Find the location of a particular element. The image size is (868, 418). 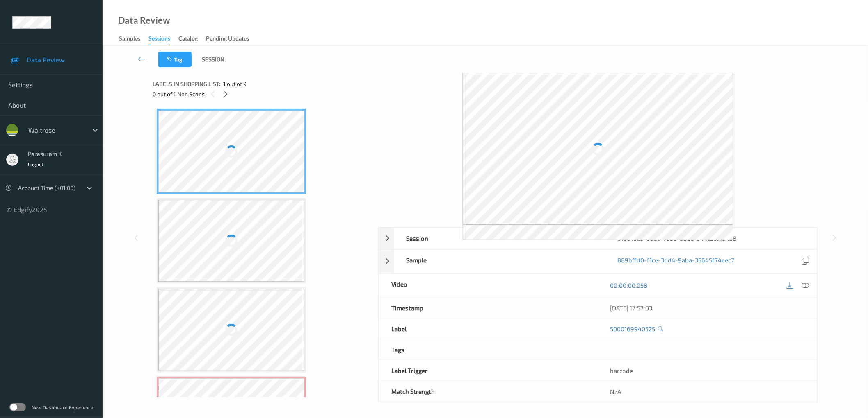

div: Label Trigger is located at coordinates (488, 371).